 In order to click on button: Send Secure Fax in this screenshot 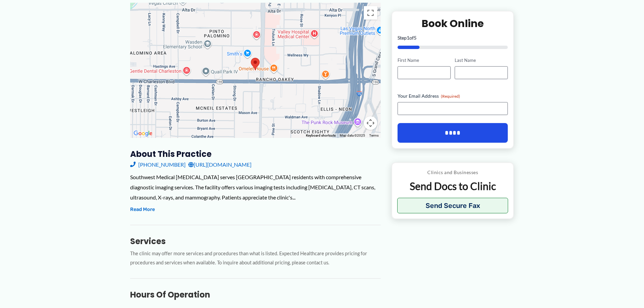, I will do `click(452, 205)`.